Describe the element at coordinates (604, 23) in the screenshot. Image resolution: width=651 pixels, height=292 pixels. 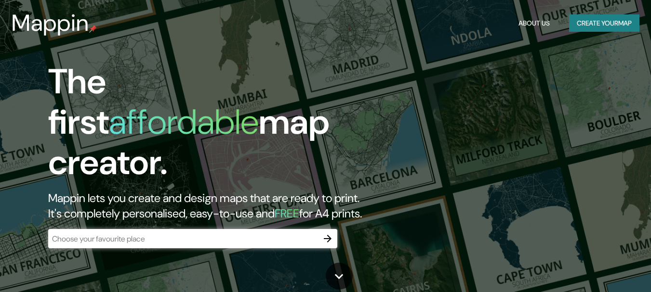
I see `button: Create yourmap` at that location.